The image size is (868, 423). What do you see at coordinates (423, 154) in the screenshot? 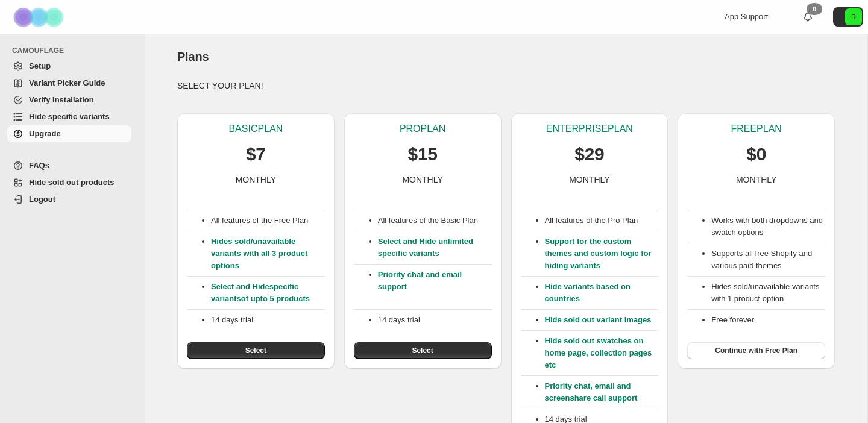
I see `p: $15` at bounding box center [423, 154].